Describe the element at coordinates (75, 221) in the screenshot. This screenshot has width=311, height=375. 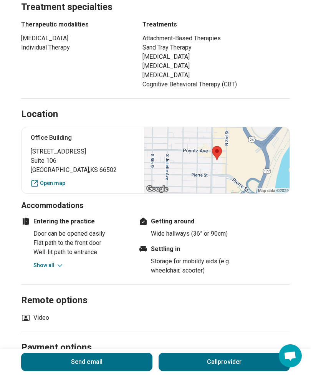
I see `h4: Entering the practice` at that location.